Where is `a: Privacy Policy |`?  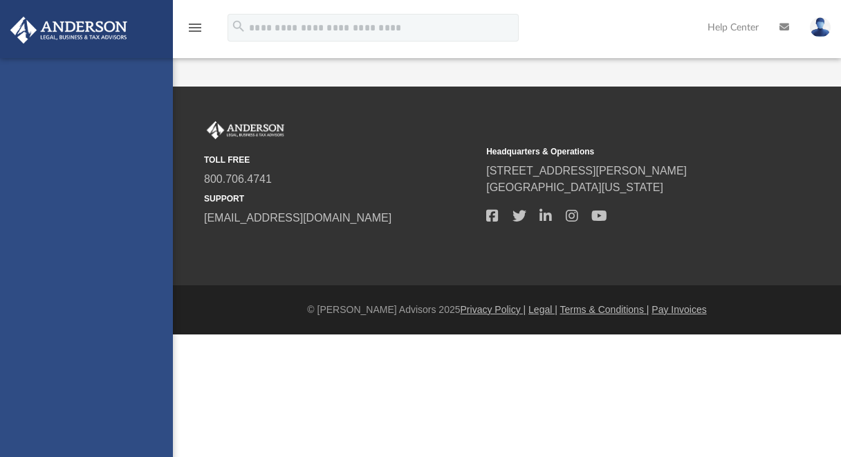
a: Privacy Policy | is located at coordinates (493, 309).